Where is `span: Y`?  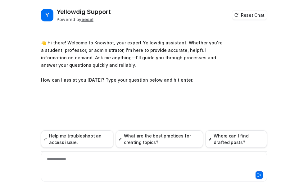 span: Y is located at coordinates (47, 15).